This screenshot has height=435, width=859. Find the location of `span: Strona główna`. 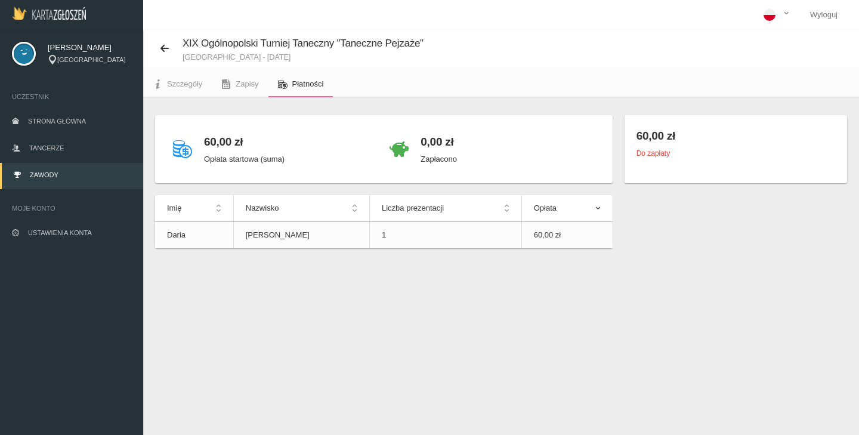

span: Strona główna is located at coordinates (57, 121).